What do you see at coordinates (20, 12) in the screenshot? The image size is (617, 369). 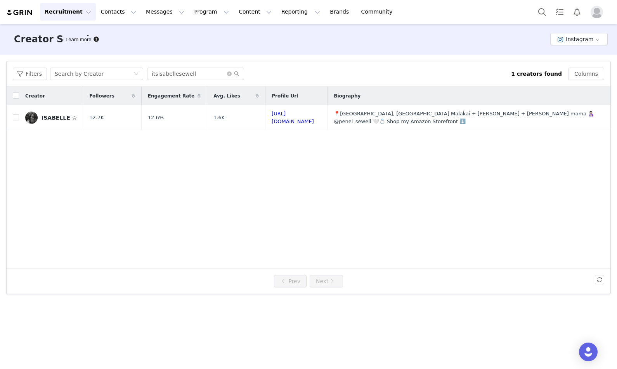 I see `a: grin logo` at bounding box center [20, 12].